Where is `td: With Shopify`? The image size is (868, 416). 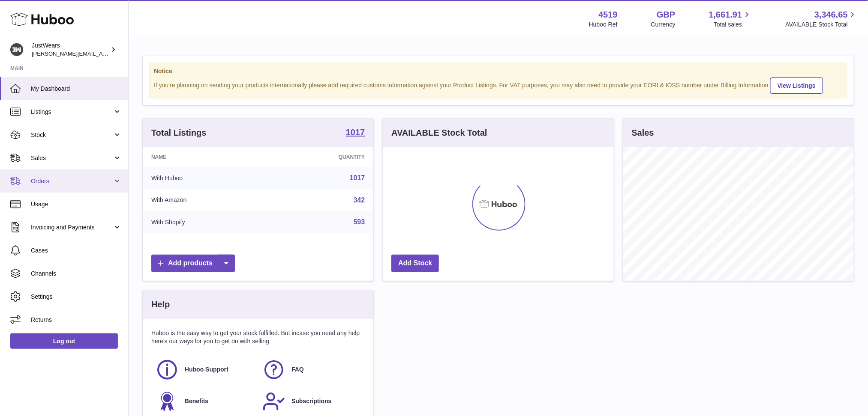
td: With Shopify is located at coordinates (206, 222).